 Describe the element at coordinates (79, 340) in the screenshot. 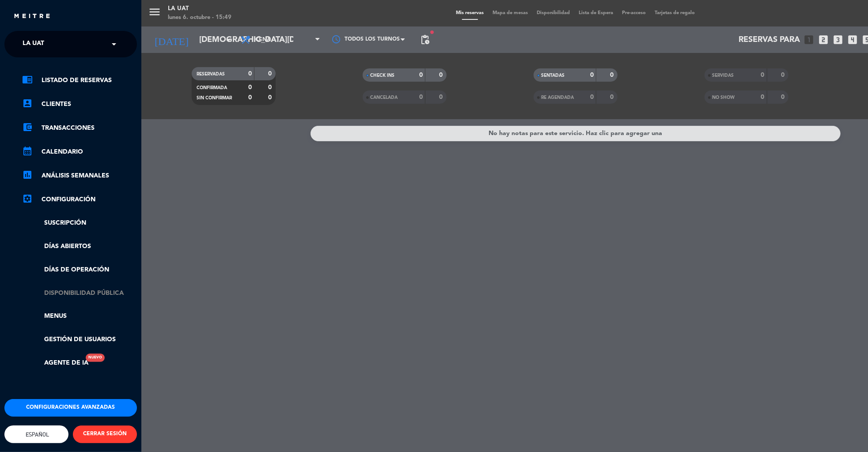

I see `a: Gestión de usuarios` at that location.